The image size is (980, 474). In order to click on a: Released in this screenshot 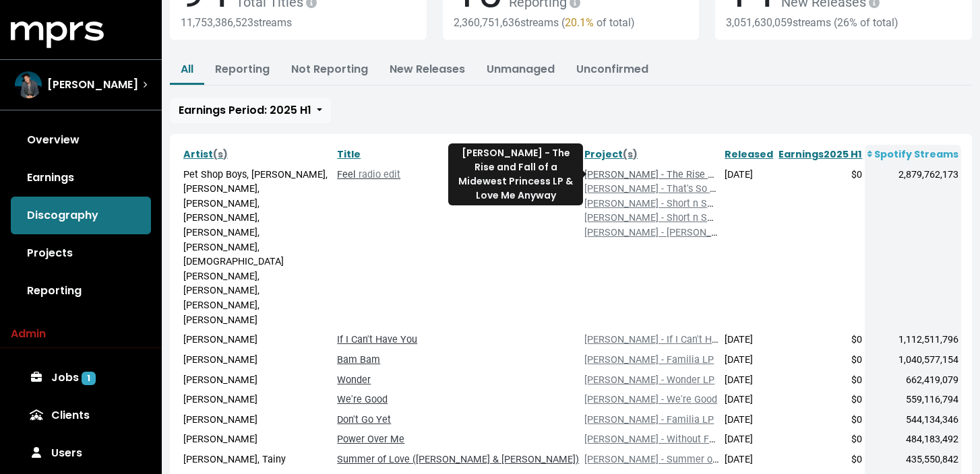, I will do `click(749, 154)`.